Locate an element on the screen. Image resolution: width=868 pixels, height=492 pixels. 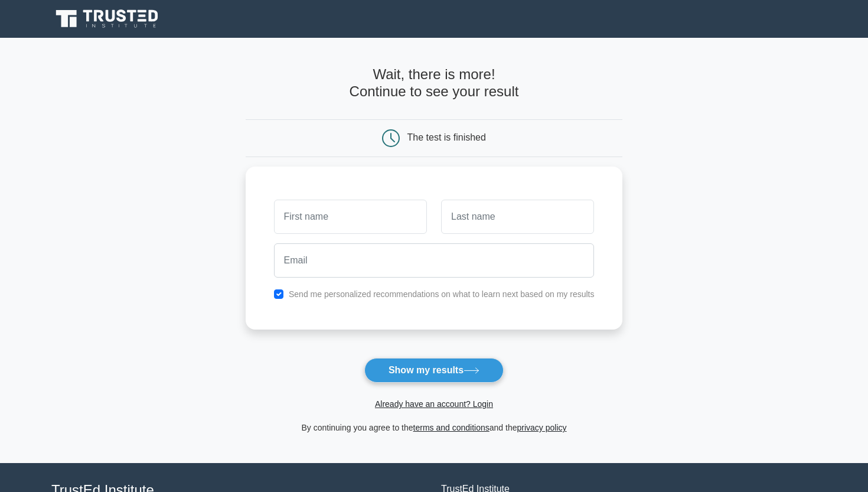
div: By continuing you agree to the and the is located at coordinates (434, 427).